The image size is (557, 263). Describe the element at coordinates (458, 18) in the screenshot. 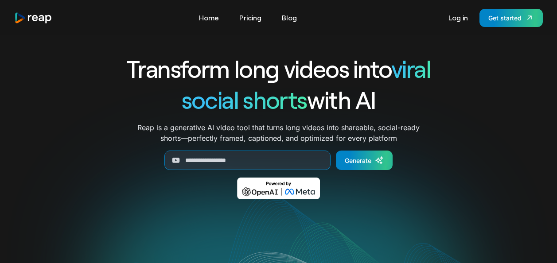

I see `a: Log in` at that location.